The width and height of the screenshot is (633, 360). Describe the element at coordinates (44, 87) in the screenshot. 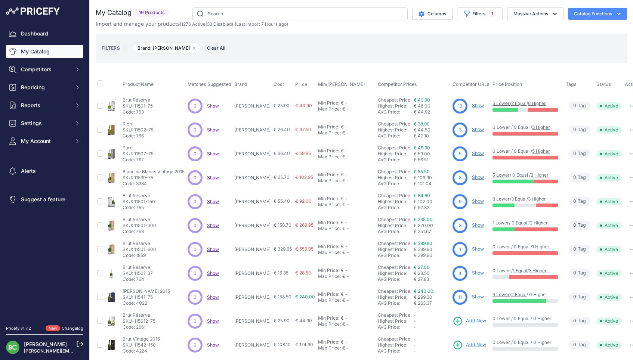

I see `button: Repricing` at that location.